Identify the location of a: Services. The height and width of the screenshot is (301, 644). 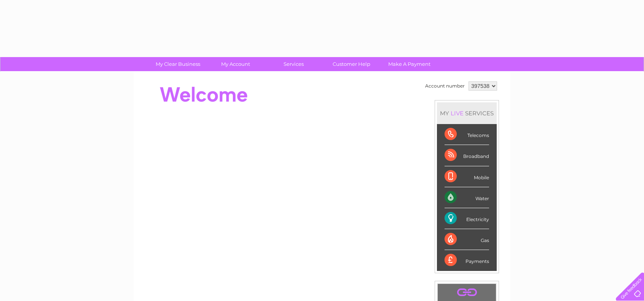
(294, 64).